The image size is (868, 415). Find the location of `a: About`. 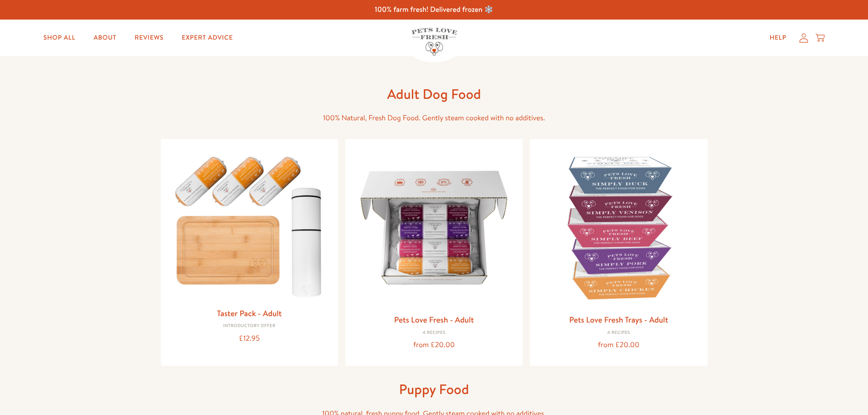

a: About is located at coordinates (105, 38).